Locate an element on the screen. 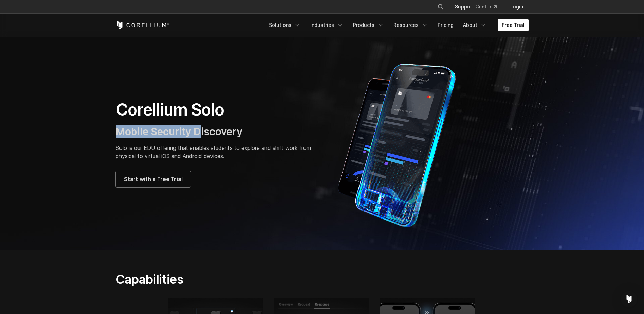 The height and width of the screenshot is (314, 644). div: Open Intercom Messenger is located at coordinates (629, 299).